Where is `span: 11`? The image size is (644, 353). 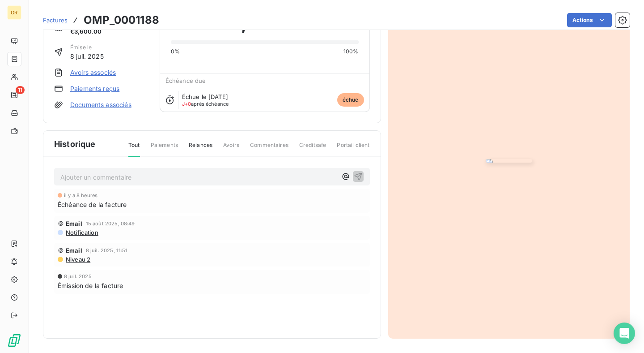
span: 11 is located at coordinates (20, 90).